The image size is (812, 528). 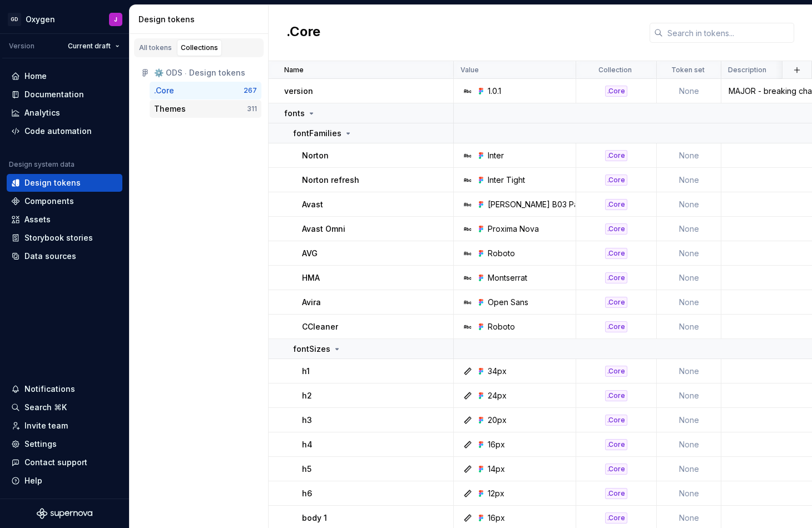 What do you see at coordinates (324, 229) in the screenshot?
I see `p: Avast Omni` at bounding box center [324, 229].